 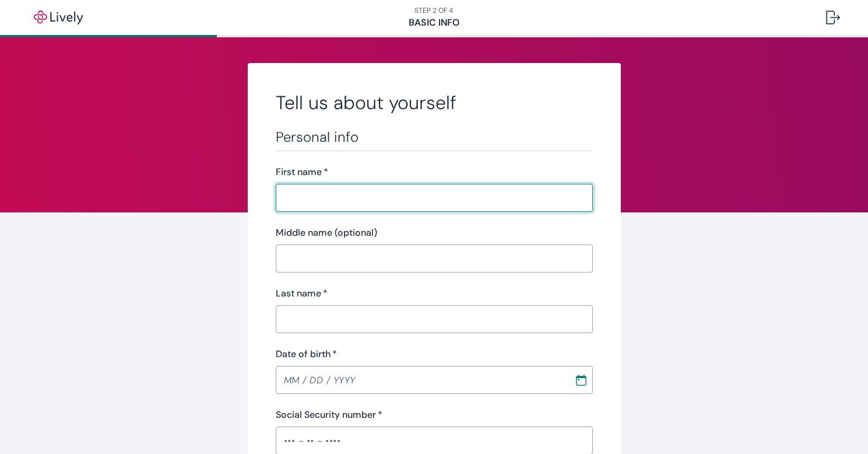 I want to click on input: MM / DD / YYYY, so click(x=420, y=380).